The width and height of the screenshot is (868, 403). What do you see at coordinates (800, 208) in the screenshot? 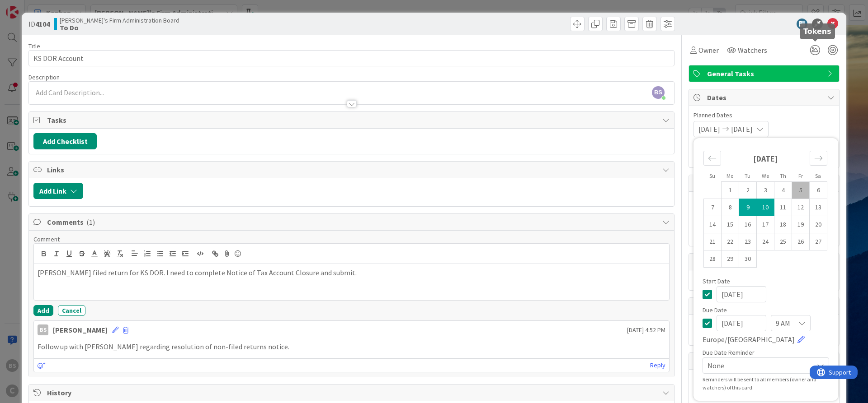
I see `td: Choose Friday, 09/12/2025 12:00 PM as your check-out date. It’s available.` at bounding box center [800, 208].